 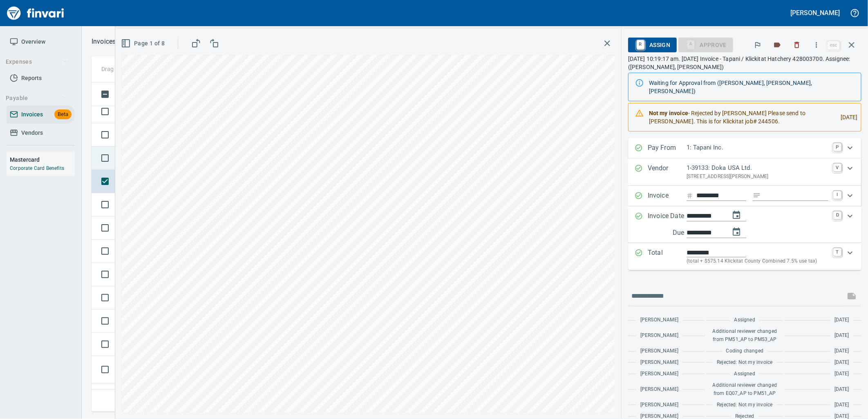 What do you see at coordinates (706, 43) in the screenshot?
I see `div: Coding Required` at bounding box center [706, 43].